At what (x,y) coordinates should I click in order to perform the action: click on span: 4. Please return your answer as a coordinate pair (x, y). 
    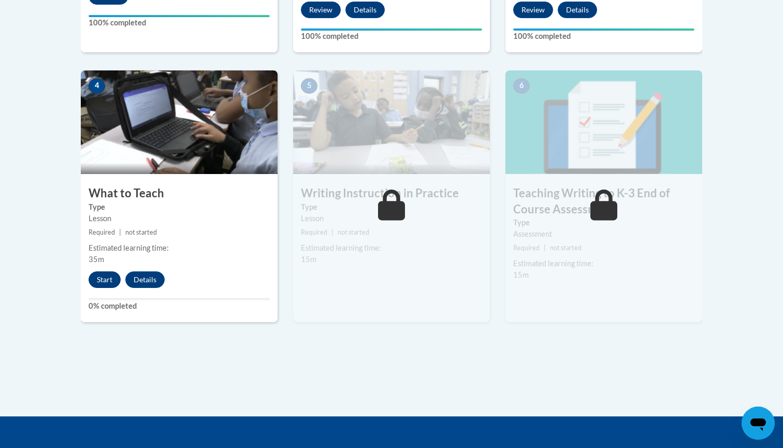
    Looking at the image, I should click on (97, 86).